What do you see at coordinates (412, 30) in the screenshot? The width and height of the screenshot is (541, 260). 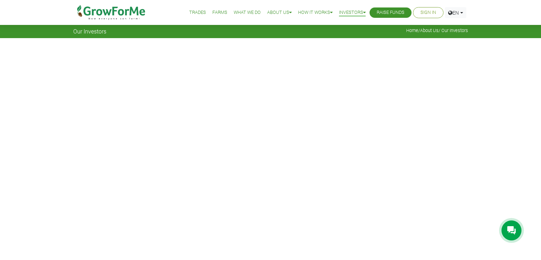 I see `a: Home` at bounding box center [412, 30].